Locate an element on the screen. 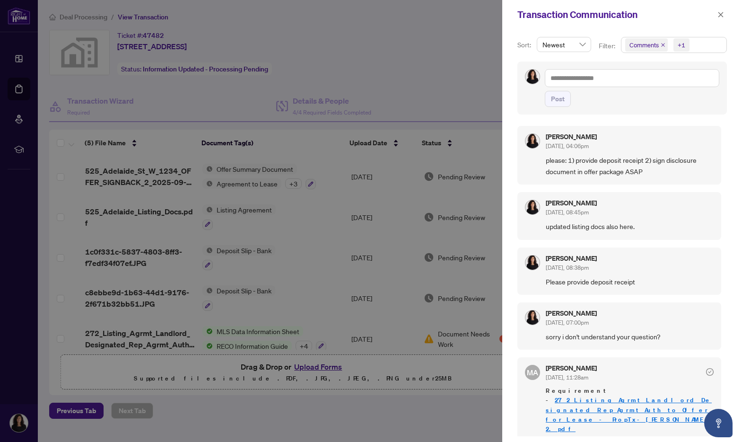  span: please: 1) provide deposit receipt 2) sign disclosure document in offer package ASAP is located at coordinates (629, 165).